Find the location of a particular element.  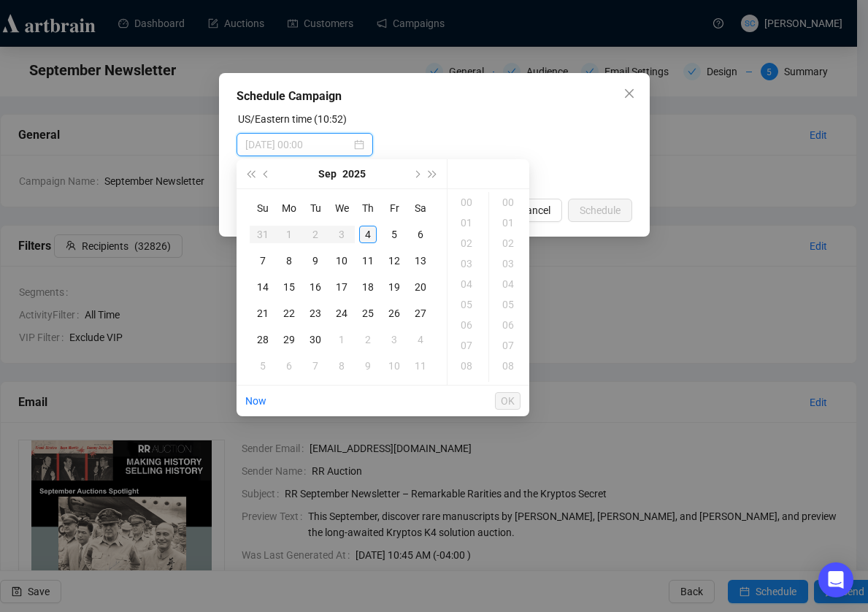

div: 8 is located at coordinates (289, 261).